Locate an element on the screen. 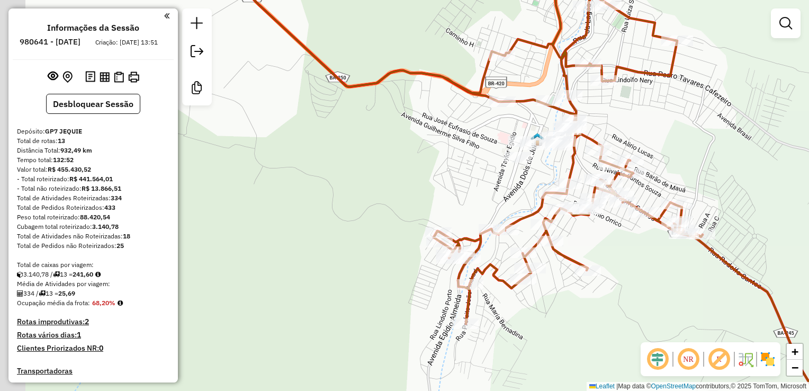 This screenshot has height=391, width=809. h4: Rotas vários dias: is located at coordinates (93, 334).